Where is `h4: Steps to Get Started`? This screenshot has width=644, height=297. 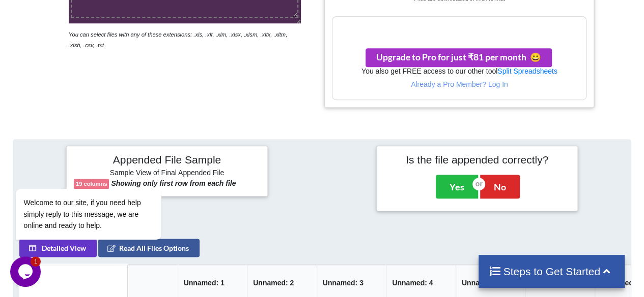 h4: Steps to Get Started is located at coordinates (551, 272).